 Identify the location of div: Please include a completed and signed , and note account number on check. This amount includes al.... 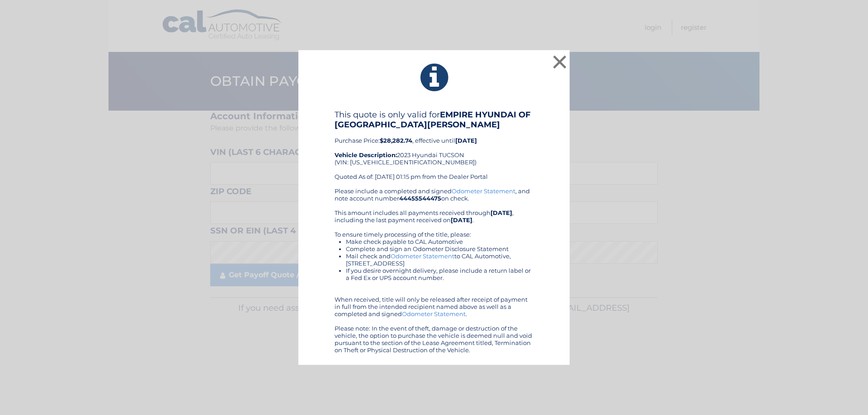
(434, 271).